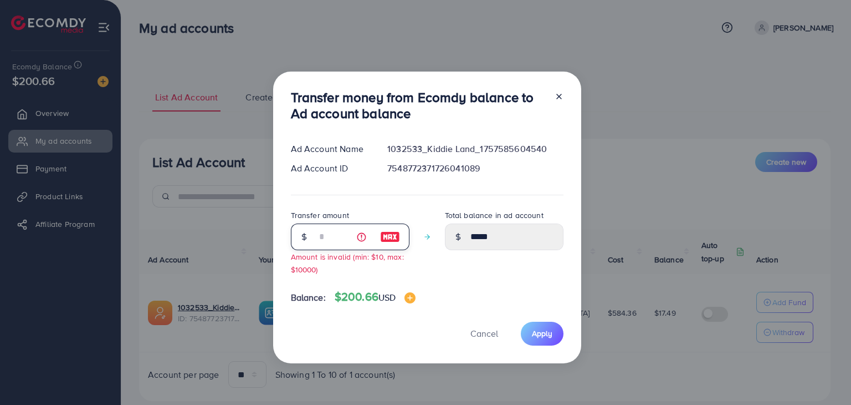  Describe the element at coordinates (475, 168) in the screenshot. I see `div: 7548772371726041089` at that location.